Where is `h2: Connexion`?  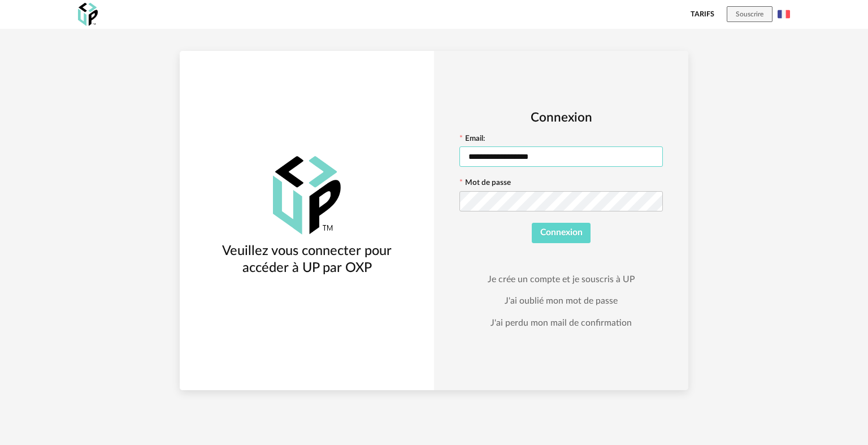
h2: Connexion is located at coordinates (561, 118).